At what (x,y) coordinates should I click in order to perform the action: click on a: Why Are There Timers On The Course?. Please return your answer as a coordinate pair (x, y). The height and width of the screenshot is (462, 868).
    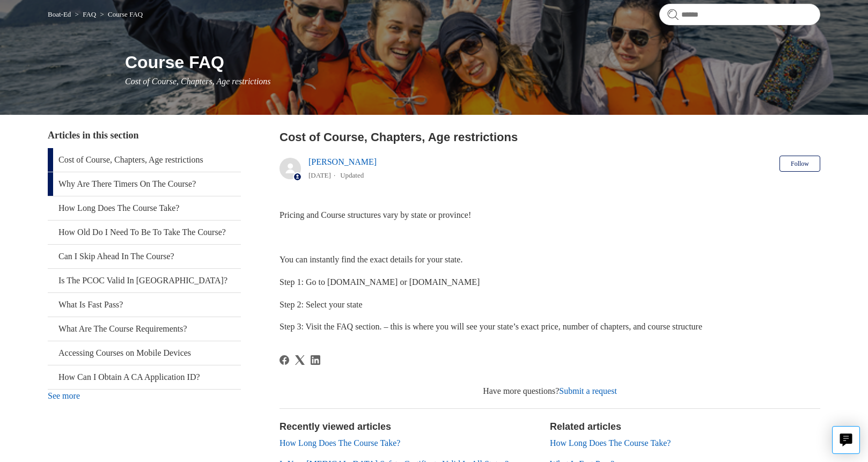
    Looking at the image, I should click on (145, 184).